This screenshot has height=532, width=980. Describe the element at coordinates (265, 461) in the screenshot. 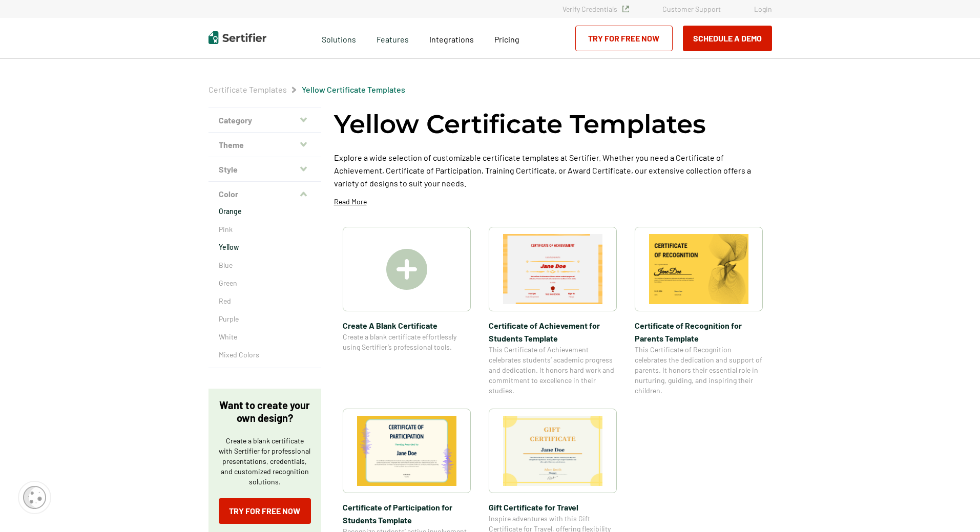

I see `p: Create a blank certificate with Sertifier for professional presentations, credentials, and custom...` at that location.